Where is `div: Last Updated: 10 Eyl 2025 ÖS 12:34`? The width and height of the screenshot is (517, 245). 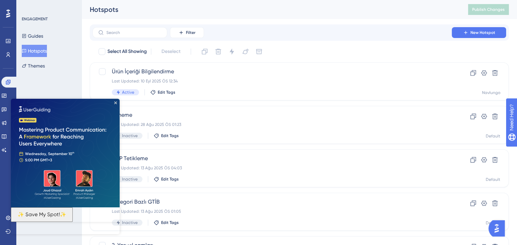 div: Last Updated: 10 Eyl 2025 ÖS 12:34 is located at coordinates (272, 81).